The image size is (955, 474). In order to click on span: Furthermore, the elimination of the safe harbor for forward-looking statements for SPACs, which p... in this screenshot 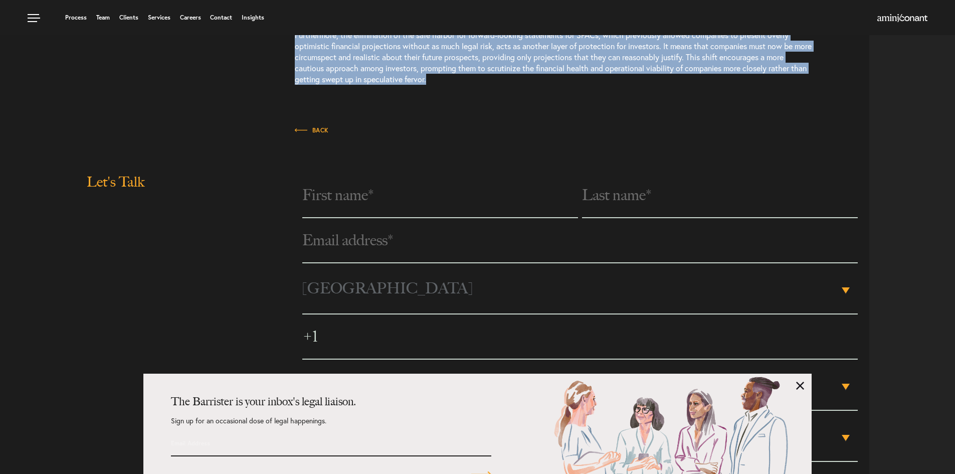, I will do `click(553, 57)`.